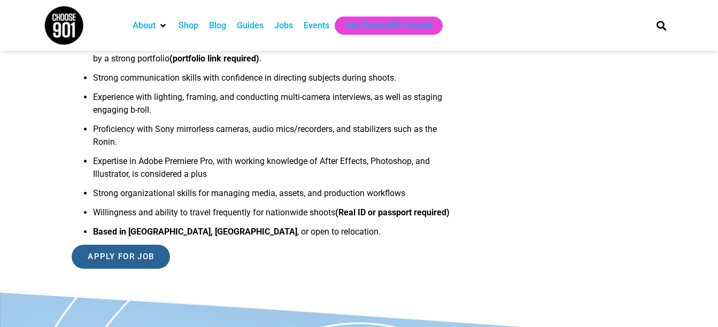 The height and width of the screenshot is (327, 718). Describe the element at coordinates (276, 56) in the screenshot. I see `li: Minimum of 2 years of professional or corporate videography and editing experience, supported by ...` at that location.